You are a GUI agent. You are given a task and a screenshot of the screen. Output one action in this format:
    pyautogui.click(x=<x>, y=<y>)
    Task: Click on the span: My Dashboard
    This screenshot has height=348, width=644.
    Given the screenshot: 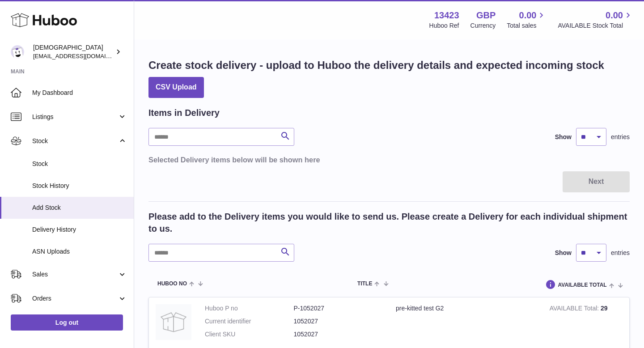 What is the action you would take?
    pyautogui.click(x=80, y=93)
    